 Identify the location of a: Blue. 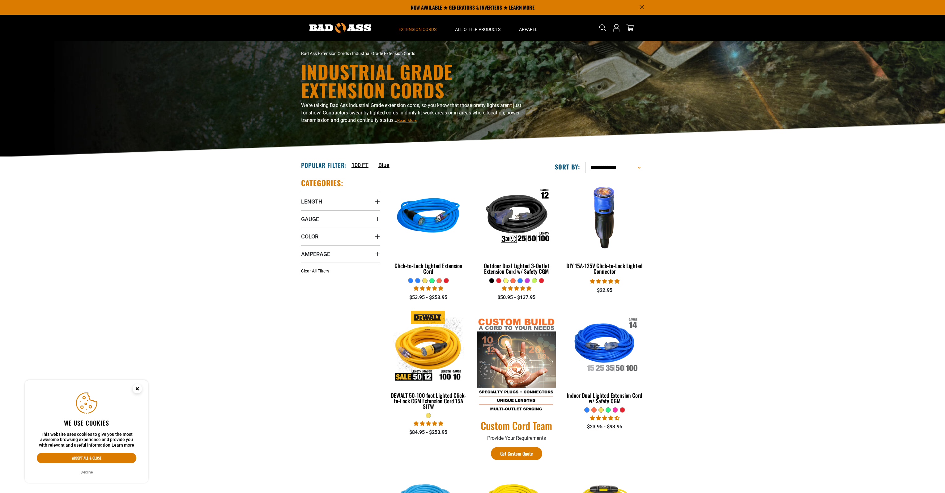
(384, 165).